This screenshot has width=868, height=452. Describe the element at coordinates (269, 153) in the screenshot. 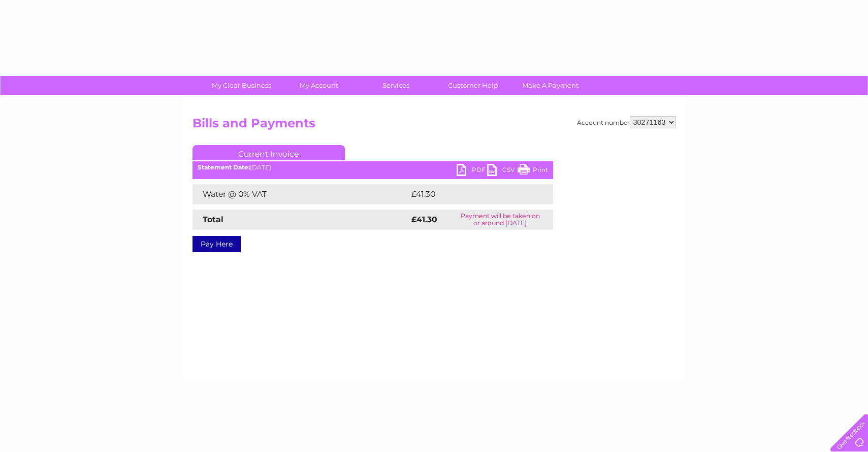

I see `a: Current Invoice` at that location.